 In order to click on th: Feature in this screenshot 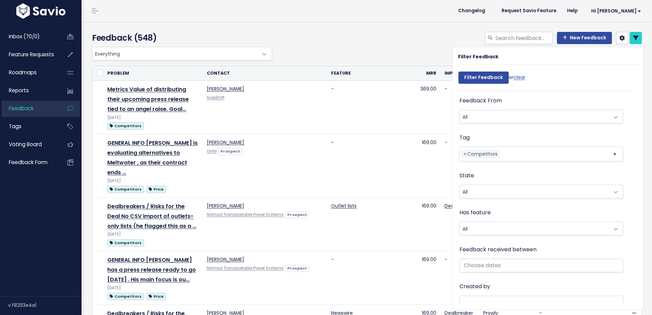, I will do `click(371, 73)`.